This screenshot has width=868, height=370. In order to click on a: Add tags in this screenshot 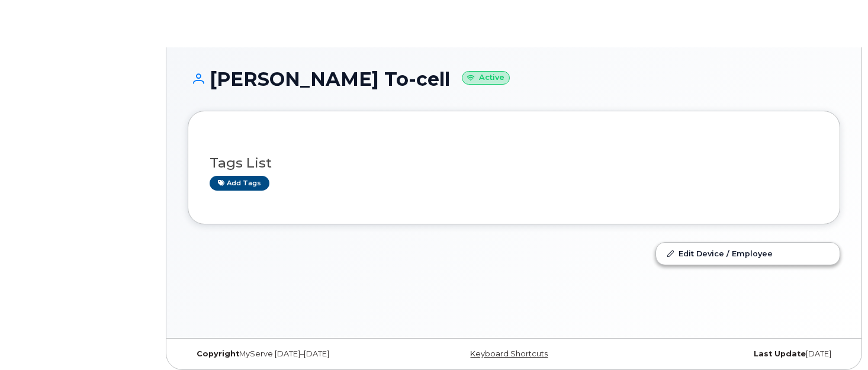, I will do `click(239, 183)`.